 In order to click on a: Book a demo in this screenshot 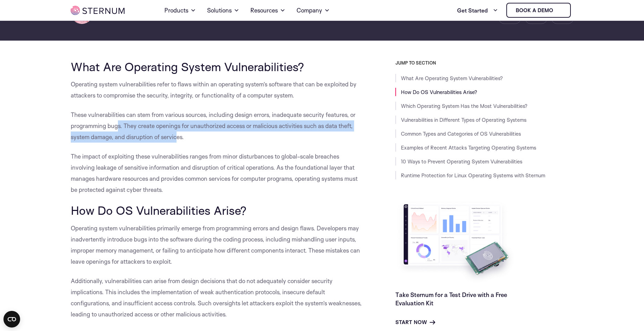, I will do `click(539, 10)`.